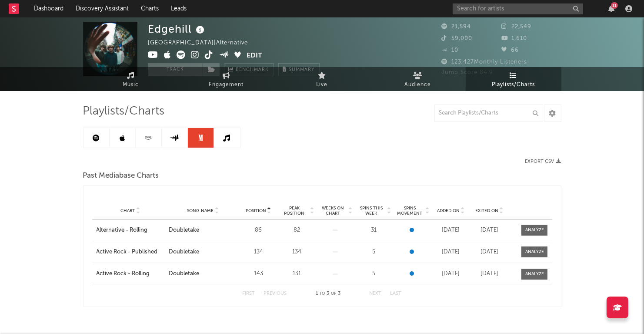 This screenshot has height=334, width=644. I want to click on span: 22,549, so click(516, 26).